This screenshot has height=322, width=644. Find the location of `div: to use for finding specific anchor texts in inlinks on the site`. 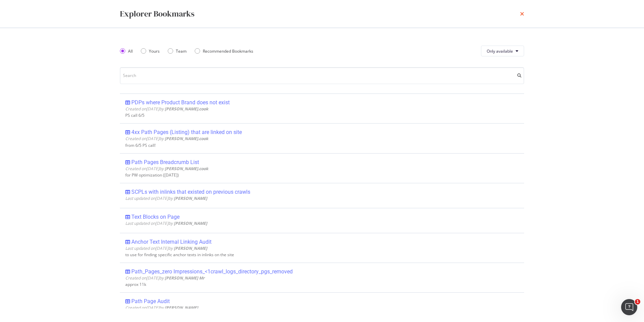

div: to use for finding specific anchor texts in inlinks on the site is located at coordinates (322, 254).